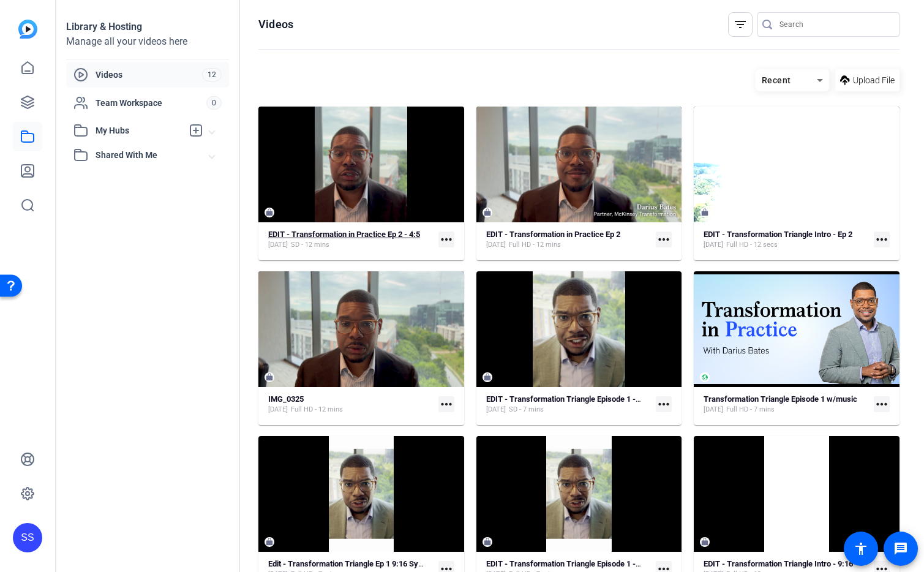  Describe the element at coordinates (526, 410) in the screenshot. I see `span: SD - 7 mins` at that location.